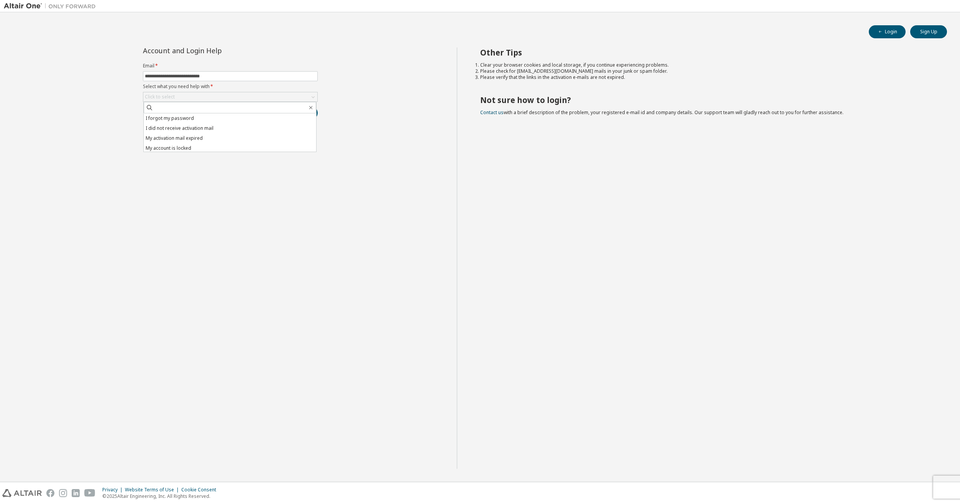 Image resolution: width=960 pixels, height=504 pixels. What do you see at coordinates (63, 493) in the screenshot?
I see `img: instagram.svg` at bounding box center [63, 493].